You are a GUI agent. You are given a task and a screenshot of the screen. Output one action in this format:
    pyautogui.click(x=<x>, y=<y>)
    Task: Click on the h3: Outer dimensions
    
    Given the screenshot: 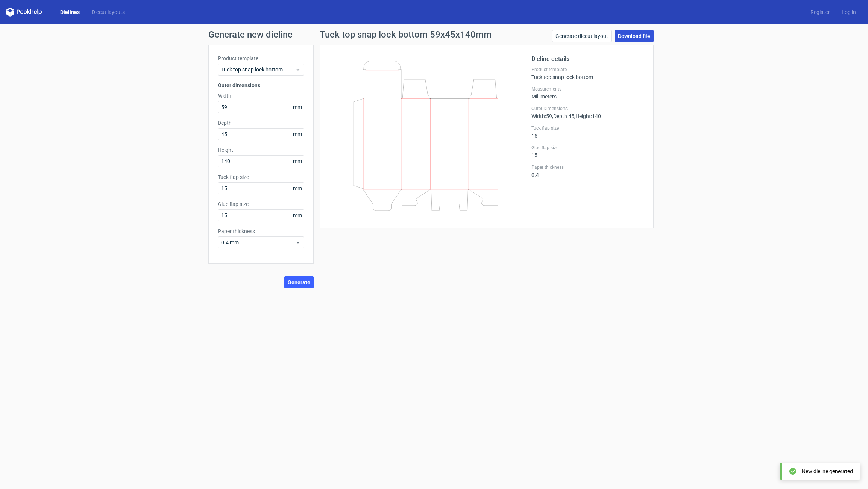 What is the action you would take?
    pyautogui.click(x=261, y=85)
    